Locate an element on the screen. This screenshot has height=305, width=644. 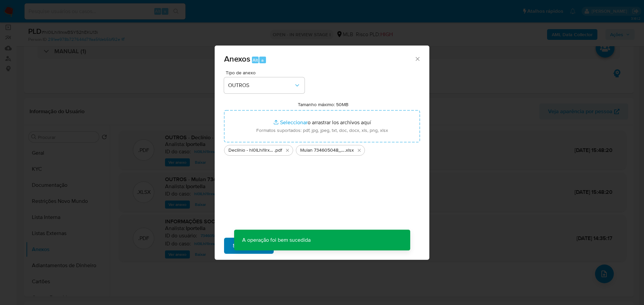
span: Subir arquivo is located at coordinates (249, 246).